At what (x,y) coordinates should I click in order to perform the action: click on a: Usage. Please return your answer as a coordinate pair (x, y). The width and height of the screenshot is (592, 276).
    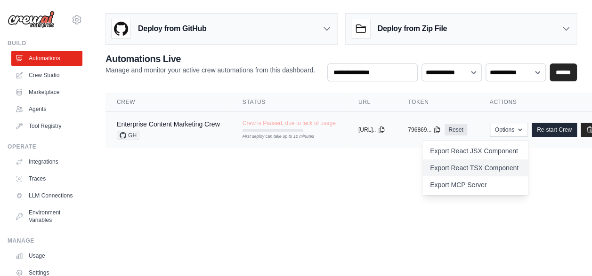
    Looking at the image, I should click on (47, 256).